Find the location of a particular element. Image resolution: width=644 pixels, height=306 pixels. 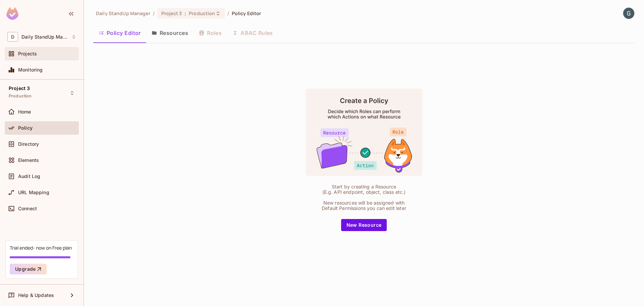

span: Audit Log is located at coordinates (29, 176).